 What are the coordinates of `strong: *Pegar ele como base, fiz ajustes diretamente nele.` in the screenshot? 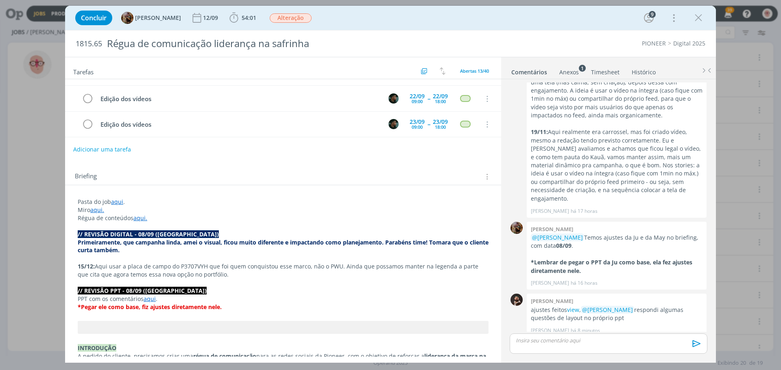 It's located at (150, 307).